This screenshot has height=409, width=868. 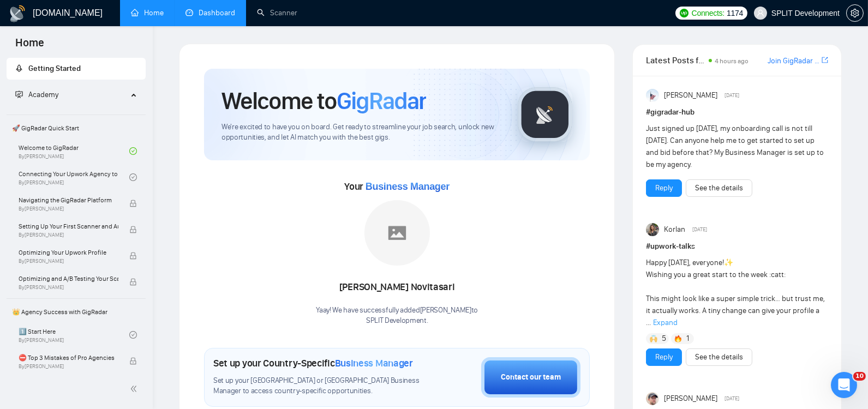 I want to click on button: Contact our team, so click(x=531, y=378).